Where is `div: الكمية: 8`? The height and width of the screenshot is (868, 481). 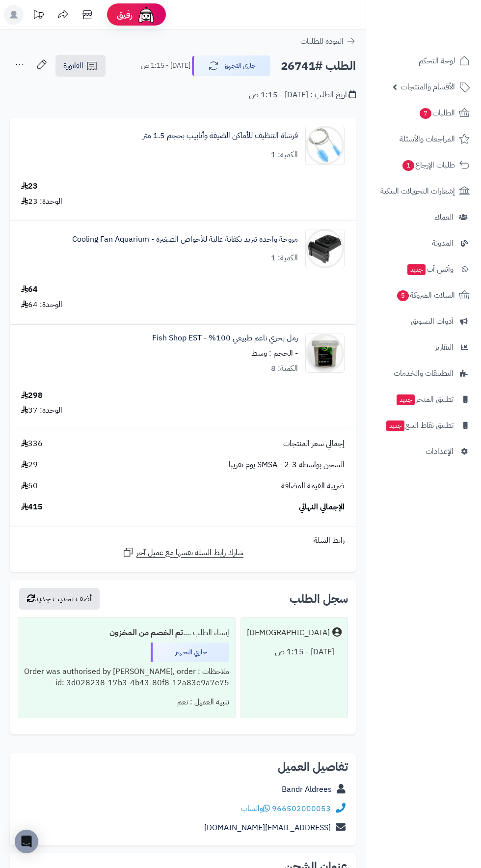
div: الكمية: 8 is located at coordinates (284, 369).